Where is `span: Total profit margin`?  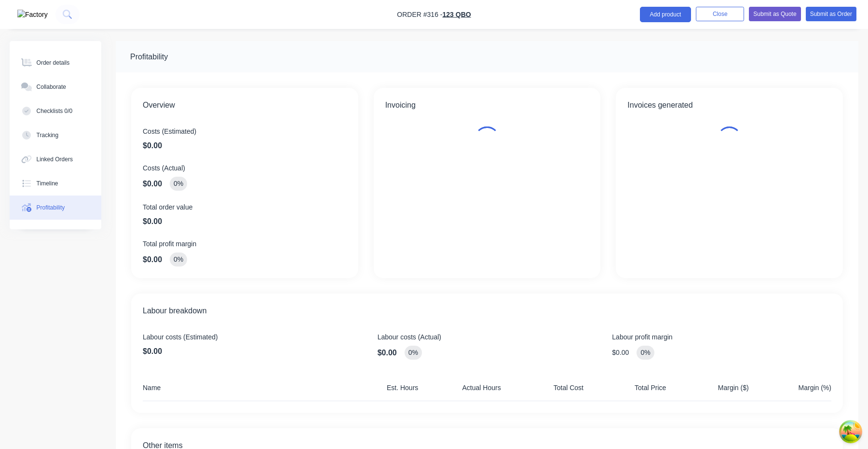
span: Total profit margin is located at coordinates (245, 244).